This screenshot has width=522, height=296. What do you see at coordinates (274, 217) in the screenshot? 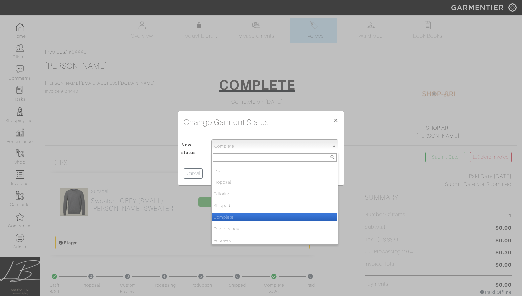
I see `li: Complete` at bounding box center [274, 217].